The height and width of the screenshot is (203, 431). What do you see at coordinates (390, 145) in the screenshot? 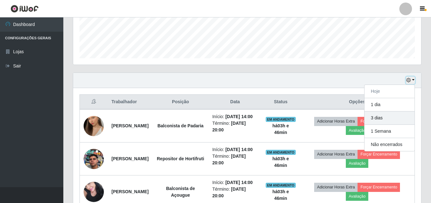
I see `button: Não encerrados` at bounding box center [390, 145].